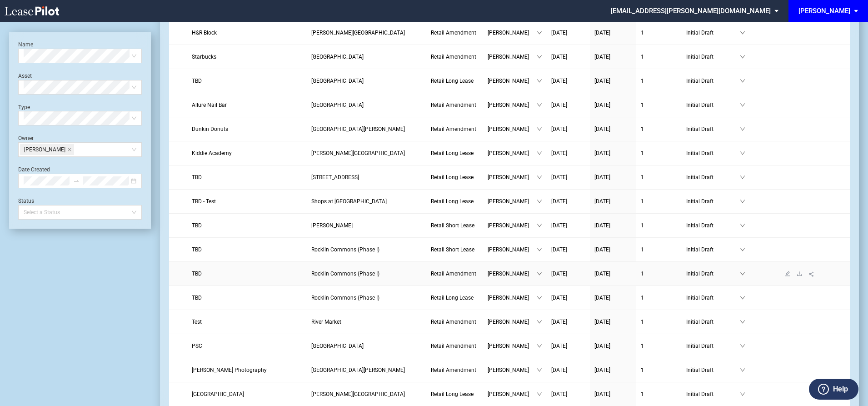 Image resolution: width=868 pixels, height=406 pixels. What do you see at coordinates (800, 274) in the screenshot?
I see `span: download` at bounding box center [800, 274].